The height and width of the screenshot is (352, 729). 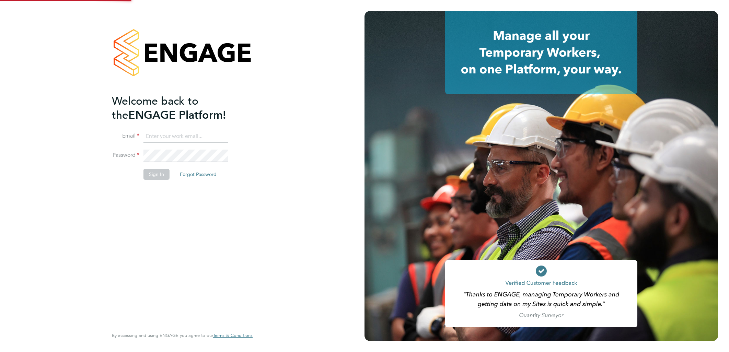 I want to click on span: By accessing and using ENGAGE you agree to our, so click(x=182, y=335).